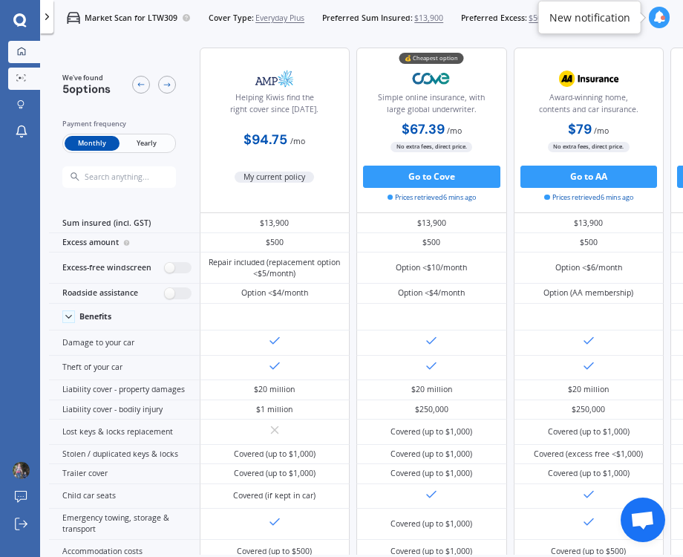 The image size is (683, 557). What do you see at coordinates (588, 454) in the screenshot?
I see `div: Covered (excess free <$1,000)` at bounding box center [588, 454].